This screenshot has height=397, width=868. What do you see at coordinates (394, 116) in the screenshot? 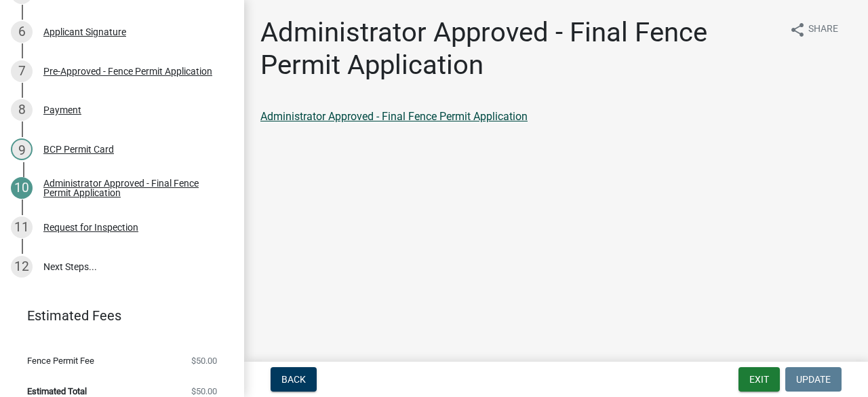
I see `a: Administrator Approved - Final Fence Permit Application` at bounding box center [394, 116].